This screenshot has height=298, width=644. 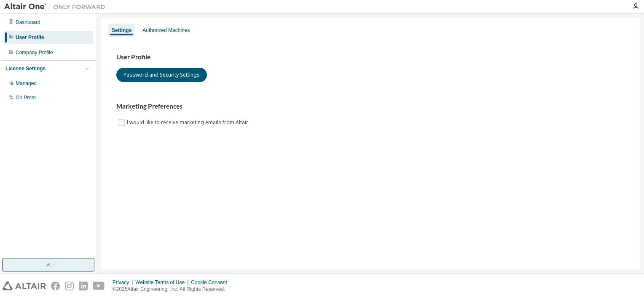 What do you see at coordinates (161, 75) in the screenshot?
I see `button: Password and Security Settings` at bounding box center [161, 75].